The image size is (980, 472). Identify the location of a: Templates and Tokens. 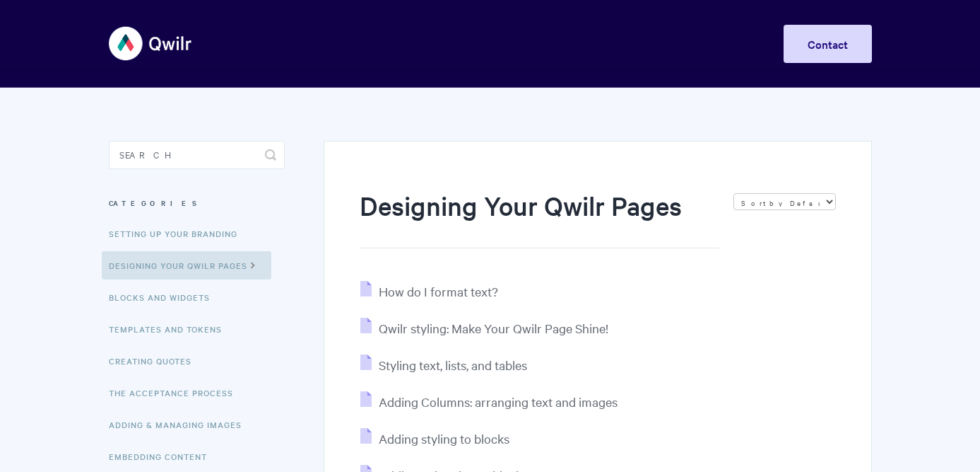
(170, 329).